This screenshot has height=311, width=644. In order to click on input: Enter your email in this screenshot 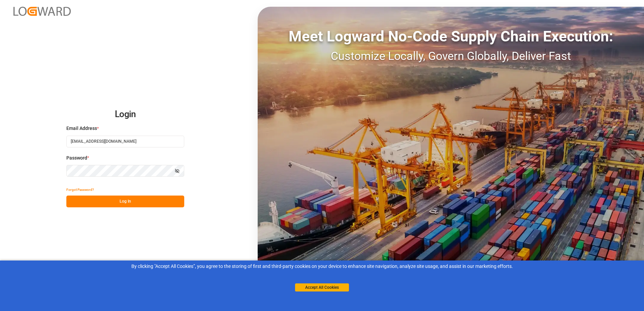, I will do `click(125, 141)`.